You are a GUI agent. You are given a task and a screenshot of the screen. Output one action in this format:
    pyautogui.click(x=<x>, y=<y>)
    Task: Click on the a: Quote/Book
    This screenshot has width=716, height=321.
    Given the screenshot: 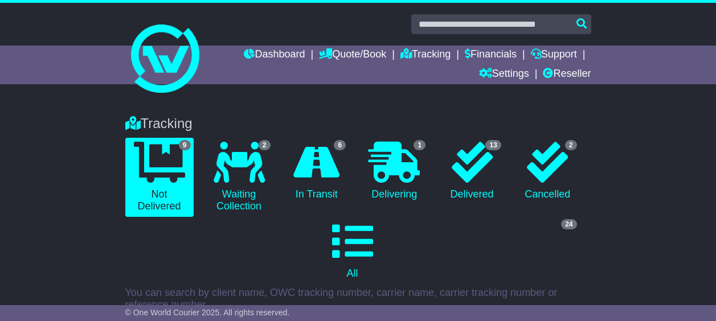 What is the action you would take?
    pyautogui.click(x=352, y=55)
    